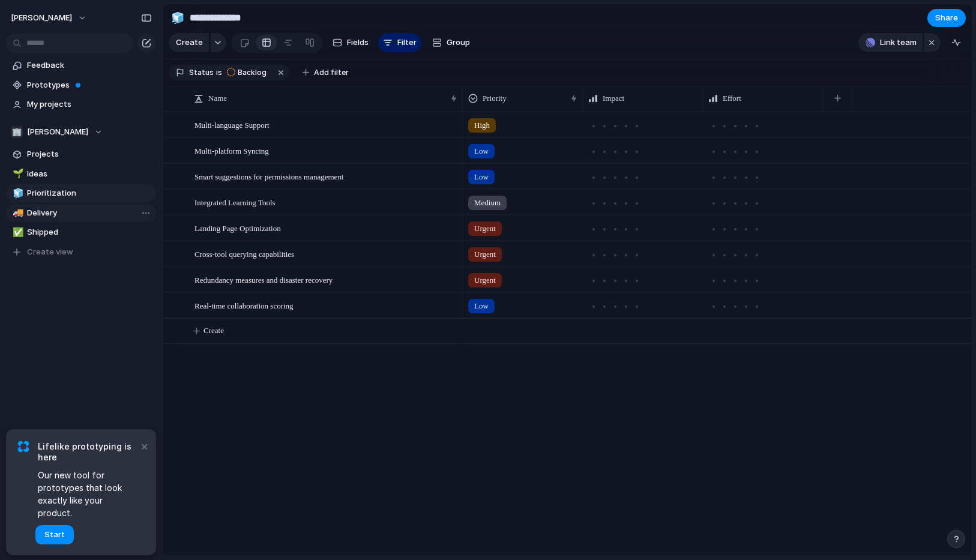 This screenshot has height=560, width=976. What do you see at coordinates (90, 155) in the screenshot?
I see `span: Projects` at bounding box center [90, 155].